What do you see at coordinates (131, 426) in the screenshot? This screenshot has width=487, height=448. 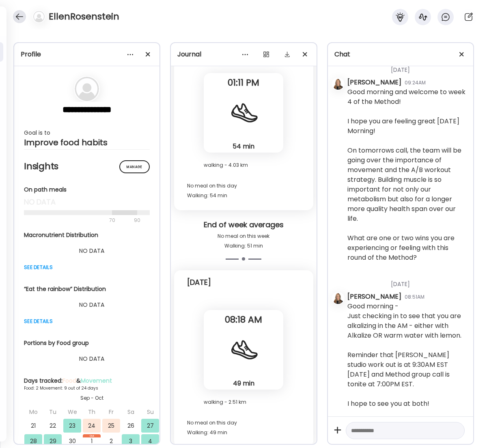 I see `div: 26` at bounding box center [131, 426].